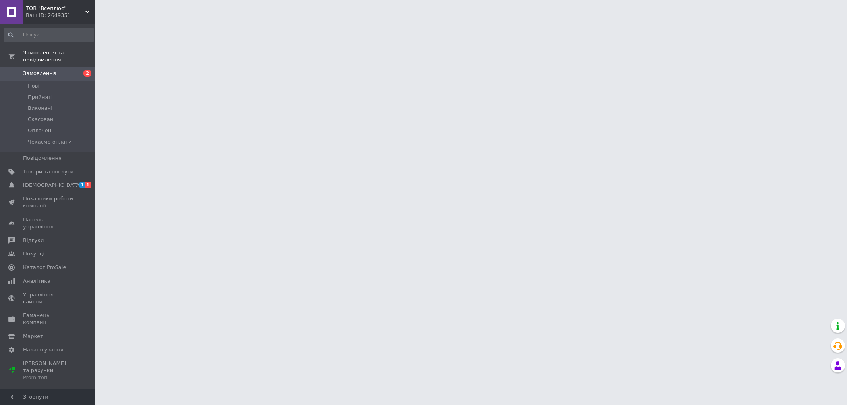  Describe the element at coordinates (56, 8) in the screenshot. I see `span: ТОВ "Всеплюс"` at that location.